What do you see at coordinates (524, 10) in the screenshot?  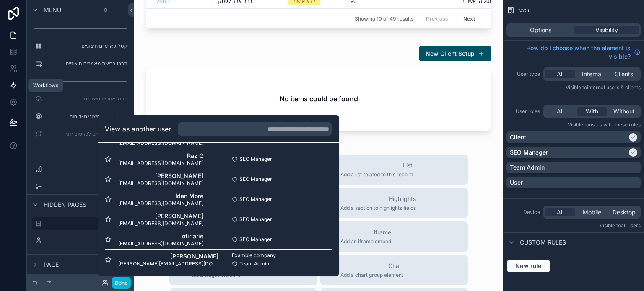 I see `span: ראשי` at bounding box center [524, 10].